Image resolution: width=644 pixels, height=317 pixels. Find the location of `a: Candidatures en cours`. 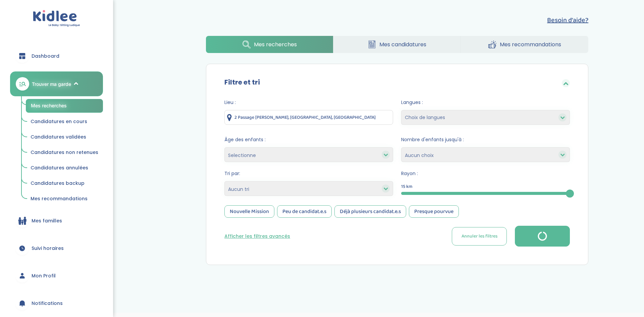

a: Candidatures en cours is located at coordinates (65, 122).